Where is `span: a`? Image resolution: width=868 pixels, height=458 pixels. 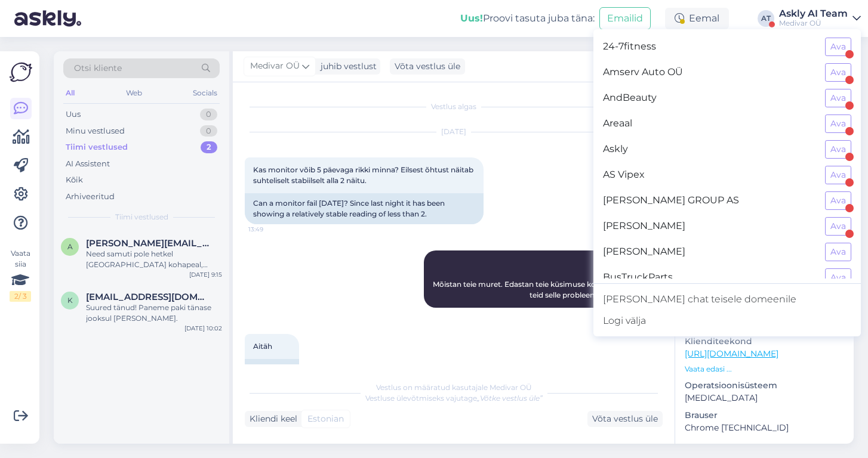 span: a is located at coordinates (70, 246).